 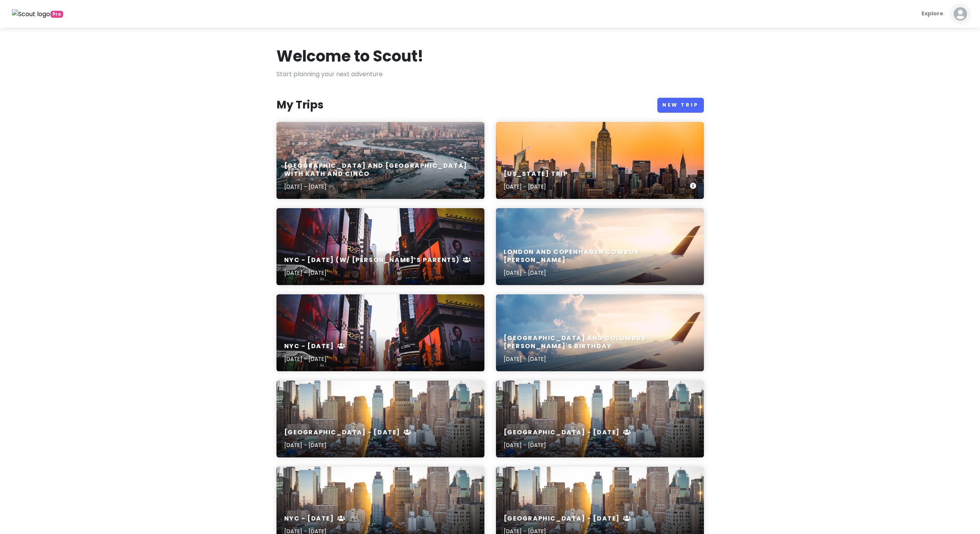 What do you see at coordinates (932, 14) in the screenshot?
I see `a: Explore` at bounding box center [932, 14].